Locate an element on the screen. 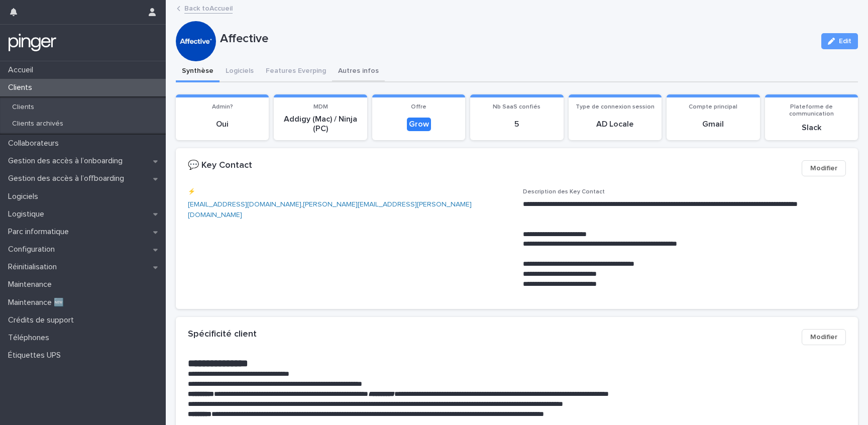 The image size is (868, 425). p: Maintenance is located at coordinates (32, 284).